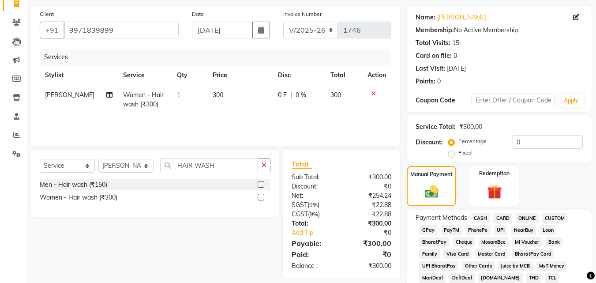 Image resolution: width=596 pixels, height=283 pixels. I want to click on span: BharatPay, so click(434, 242).